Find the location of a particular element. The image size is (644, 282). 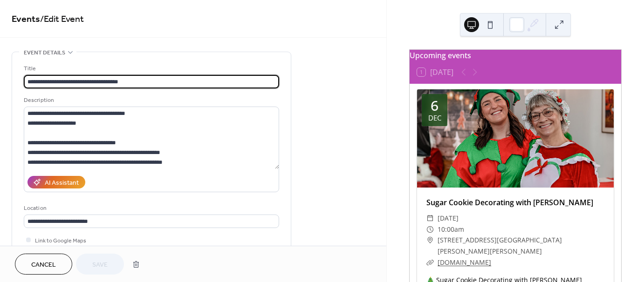

a: Events is located at coordinates (25, 19).